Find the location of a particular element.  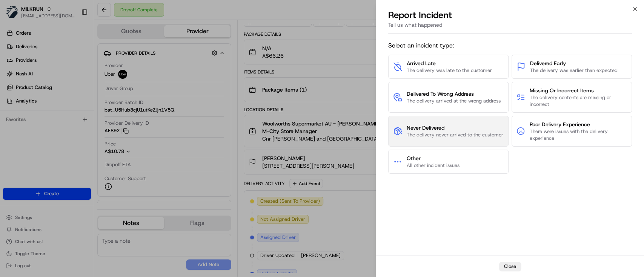

span: Arrived Late is located at coordinates (449, 63).